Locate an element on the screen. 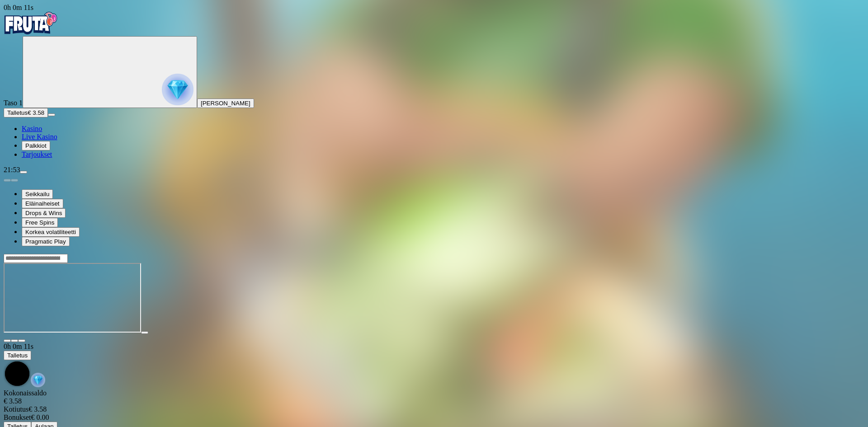 This screenshot has width=868, height=427. button: play icon is located at coordinates (145, 332).